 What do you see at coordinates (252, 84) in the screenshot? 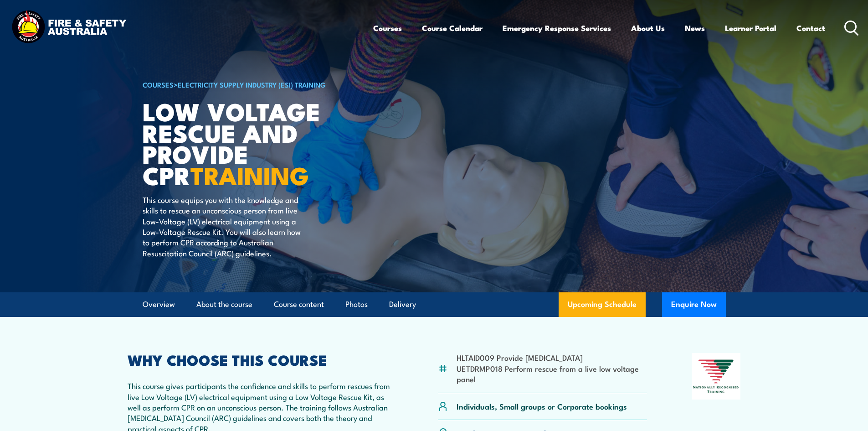
I see `a: Electricity Supply Industry (ESI) Training` at bounding box center [252, 84].